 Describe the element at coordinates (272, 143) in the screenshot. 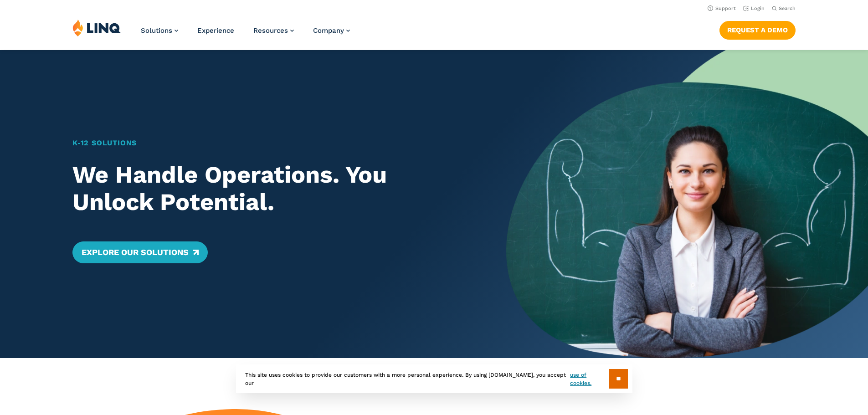

I see `h1: K‑12 Solutions` at that location.